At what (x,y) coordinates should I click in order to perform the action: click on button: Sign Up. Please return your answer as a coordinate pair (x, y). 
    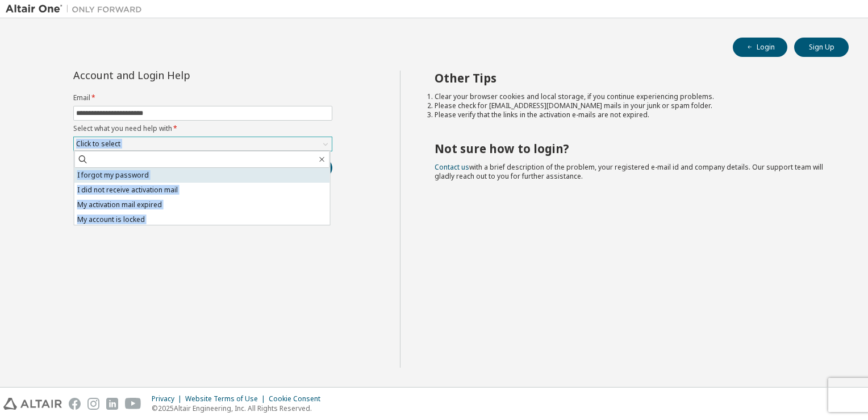
    Looking at the image, I should click on (822, 47).